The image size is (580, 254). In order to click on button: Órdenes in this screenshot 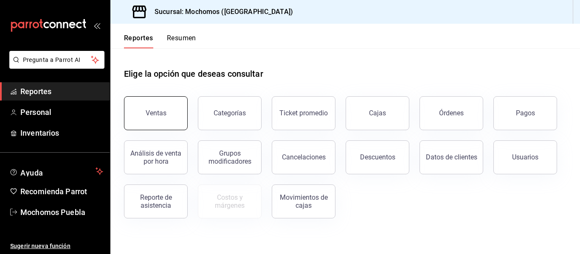, I will do `click(451, 113)`.